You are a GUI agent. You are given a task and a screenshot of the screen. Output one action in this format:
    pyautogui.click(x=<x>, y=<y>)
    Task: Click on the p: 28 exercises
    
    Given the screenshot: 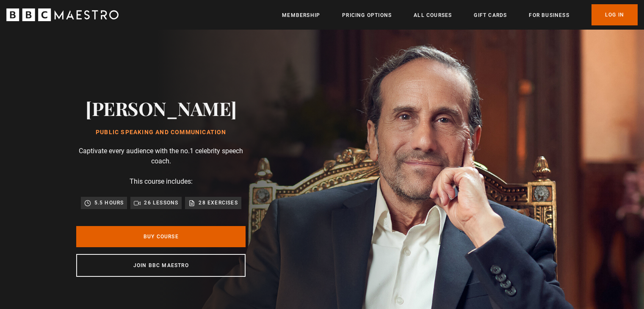 What is the action you would take?
    pyautogui.click(x=218, y=203)
    